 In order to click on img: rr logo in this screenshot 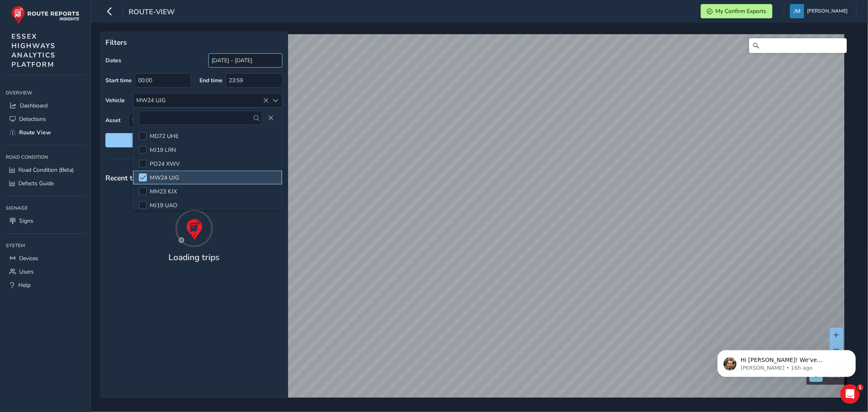, I will do `click(45, 15)`.